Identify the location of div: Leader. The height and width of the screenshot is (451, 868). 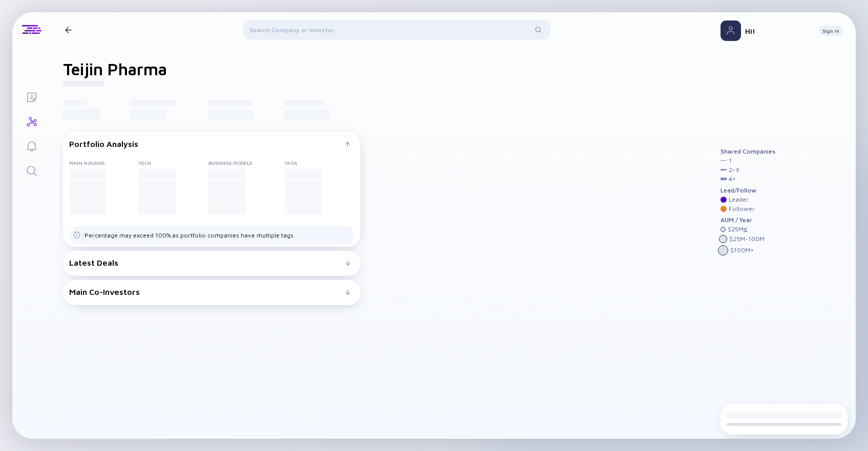
(738, 200).